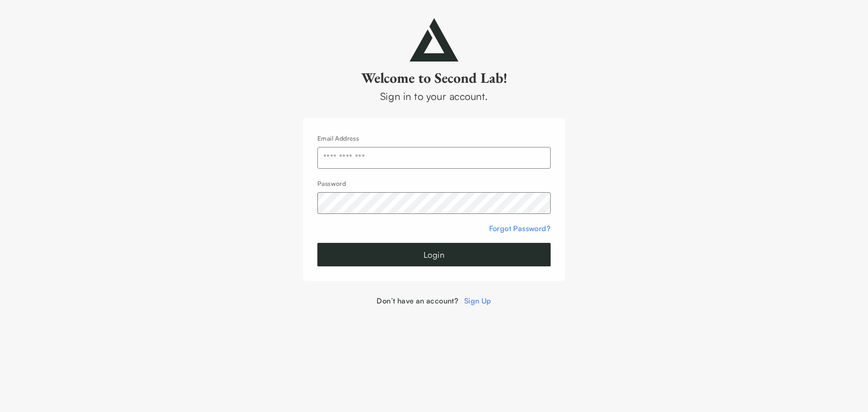 This screenshot has width=868, height=412. I want to click on label: Password, so click(331, 183).